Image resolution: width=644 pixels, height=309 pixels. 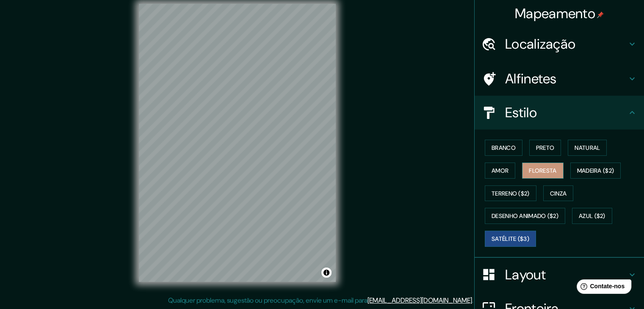 I want to click on font: Natural, so click(x=587, y=148).